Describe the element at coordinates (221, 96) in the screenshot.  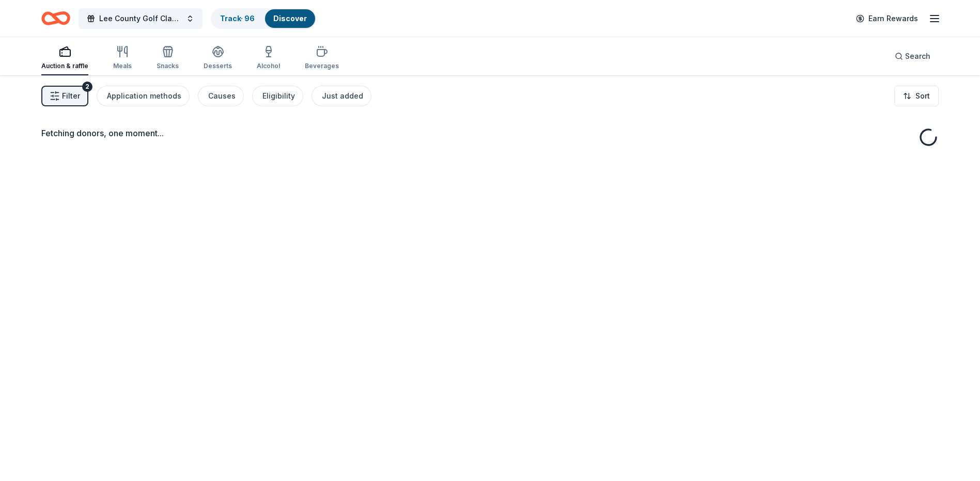
I see `div: Causes` at that location.